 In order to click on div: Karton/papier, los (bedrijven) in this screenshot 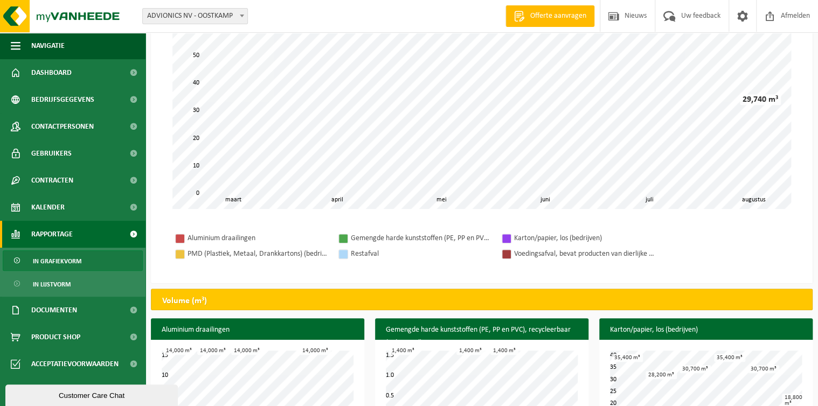, I will do `click(584, 238)`.